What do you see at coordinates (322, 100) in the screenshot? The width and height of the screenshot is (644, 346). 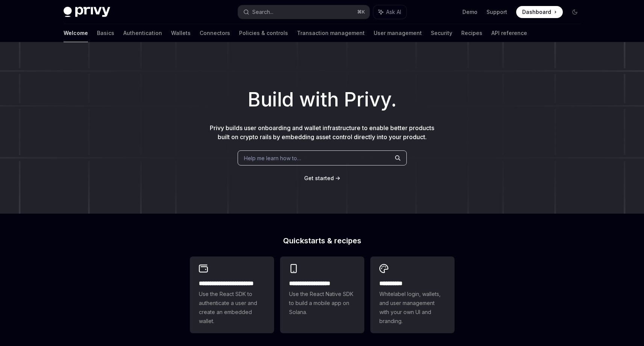 I see `h1: Build with Privy.` at bounding box center [322, 100].